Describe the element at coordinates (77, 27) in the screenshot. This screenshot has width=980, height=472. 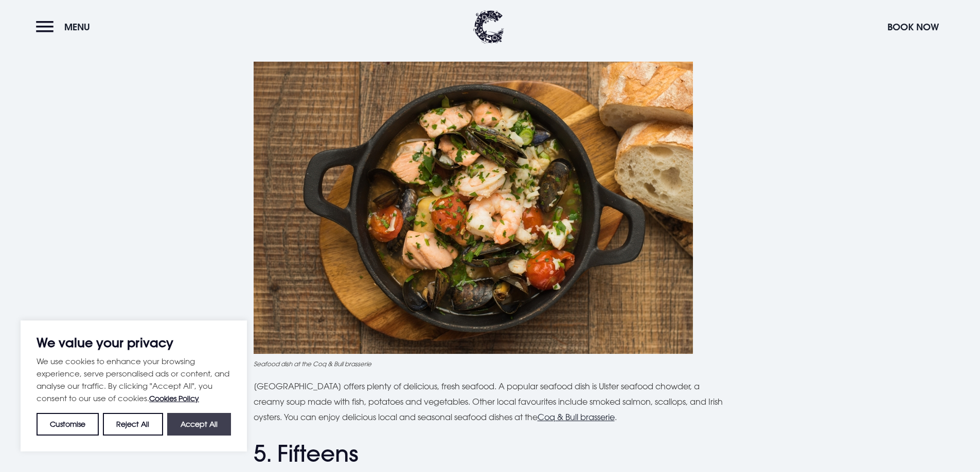
I see `span: Menu` at that location.